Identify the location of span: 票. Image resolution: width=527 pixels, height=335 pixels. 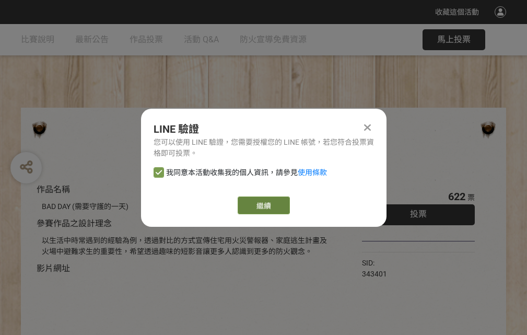
(471, 198).